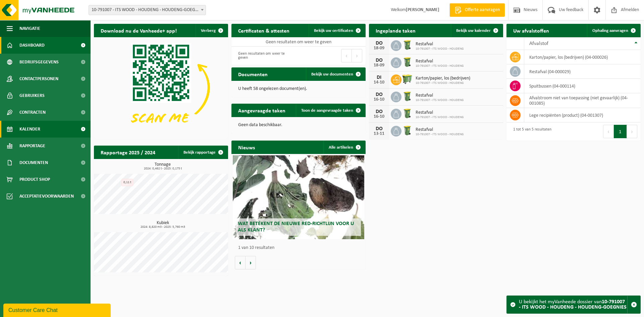 Image resolution: width=644 pixels, height=317 pixels. Describe the element at coordinates (582, 115) in the screenshot. I see `td: lege recipiënten (product) (04-001307)` at that location.